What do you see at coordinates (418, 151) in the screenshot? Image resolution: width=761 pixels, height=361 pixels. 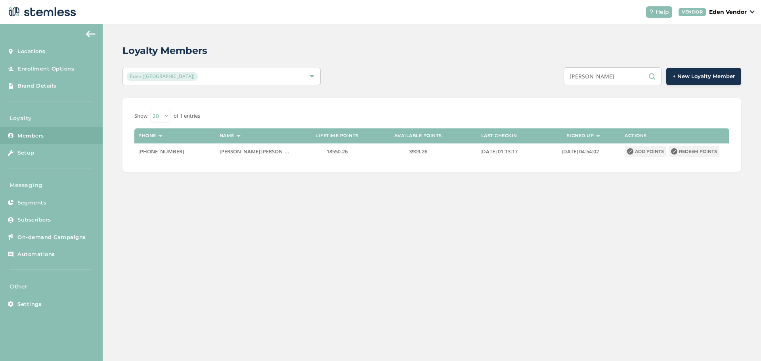 I see `span: 3909.26` at bounding box center [418, 151].